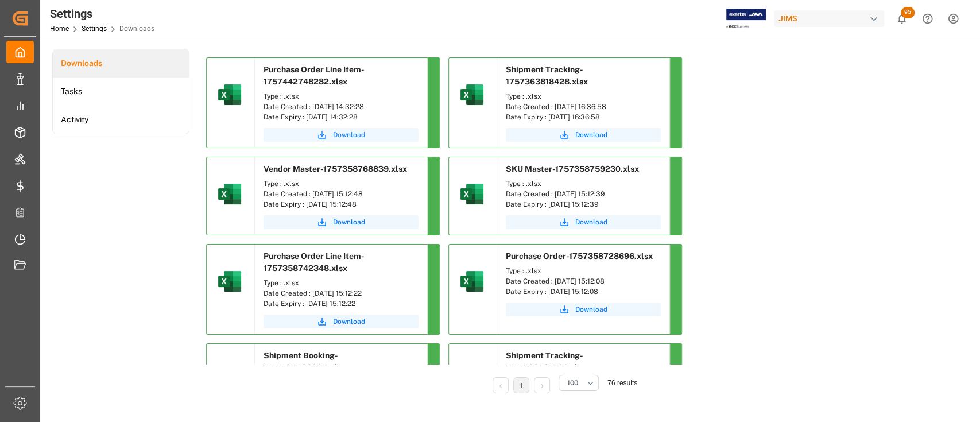 The image size is (980, 422). Describe the element at coordinates (901, 18) in the screenshot. I see `button: show 95 new notifications` at that location.